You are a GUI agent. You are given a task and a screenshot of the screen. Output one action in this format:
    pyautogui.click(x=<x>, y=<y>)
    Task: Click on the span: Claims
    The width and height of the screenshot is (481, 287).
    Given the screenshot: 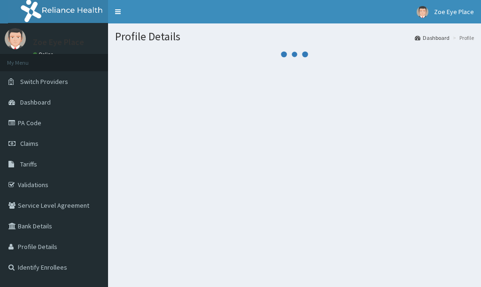 What is the action you would take?
    pyautogui.click(x=29, y=144)
    